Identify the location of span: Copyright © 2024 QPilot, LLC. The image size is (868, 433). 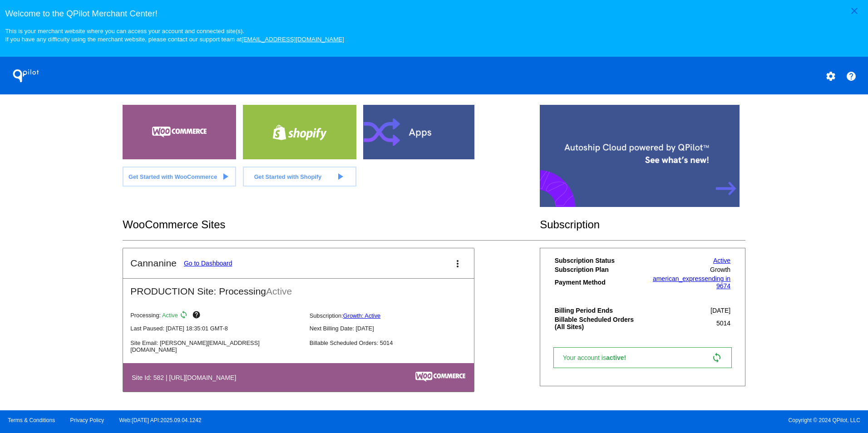
(651, 420).